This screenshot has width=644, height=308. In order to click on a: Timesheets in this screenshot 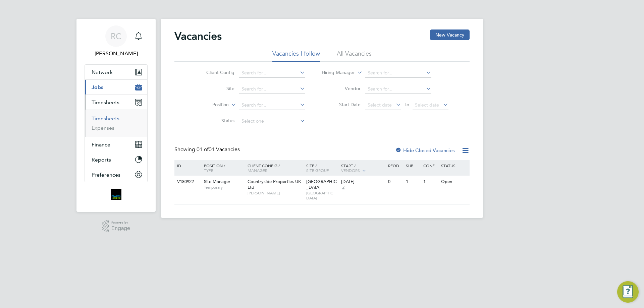, I will do `click(105, 118)`.